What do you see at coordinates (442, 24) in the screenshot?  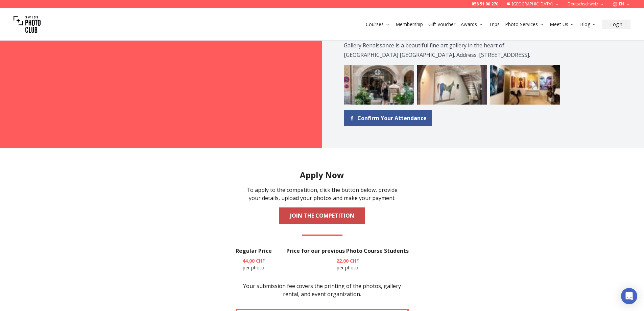 I see `a: Gift Voucher` at bounding box center [442, 24].